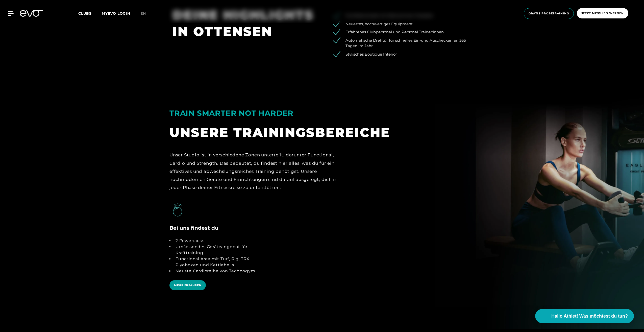 The height and width of the screenshot is (332, 644). I want to click on span: Hallo Athlet! Was möchtest du tun?, so click(589, 316).